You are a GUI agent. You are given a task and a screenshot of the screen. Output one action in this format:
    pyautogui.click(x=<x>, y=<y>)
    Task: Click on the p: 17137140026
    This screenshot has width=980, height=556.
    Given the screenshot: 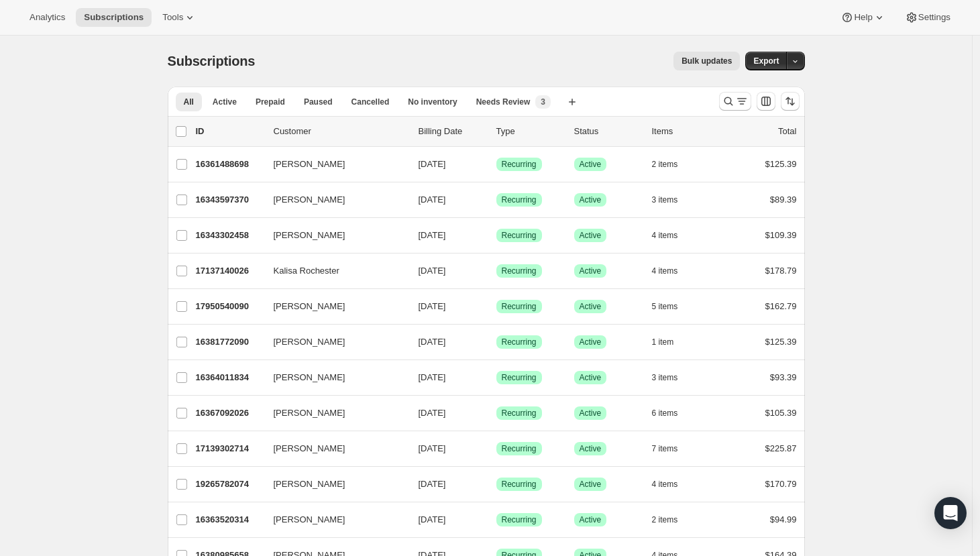 What is the action you would take?
    pyautogui.click(x=230, y=271)
    